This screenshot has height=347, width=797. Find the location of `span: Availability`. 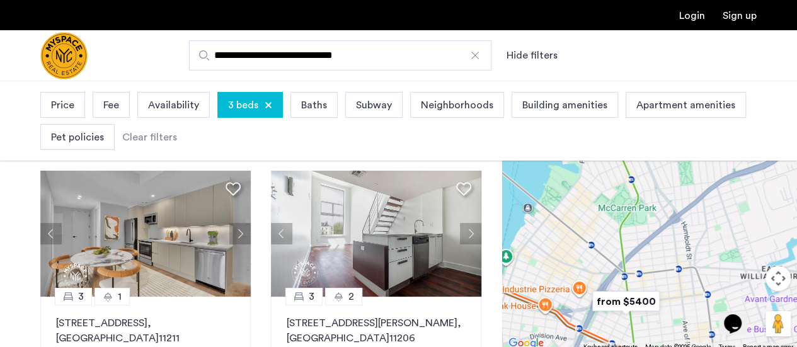

span: Availability is located at coordinates (173, 105).